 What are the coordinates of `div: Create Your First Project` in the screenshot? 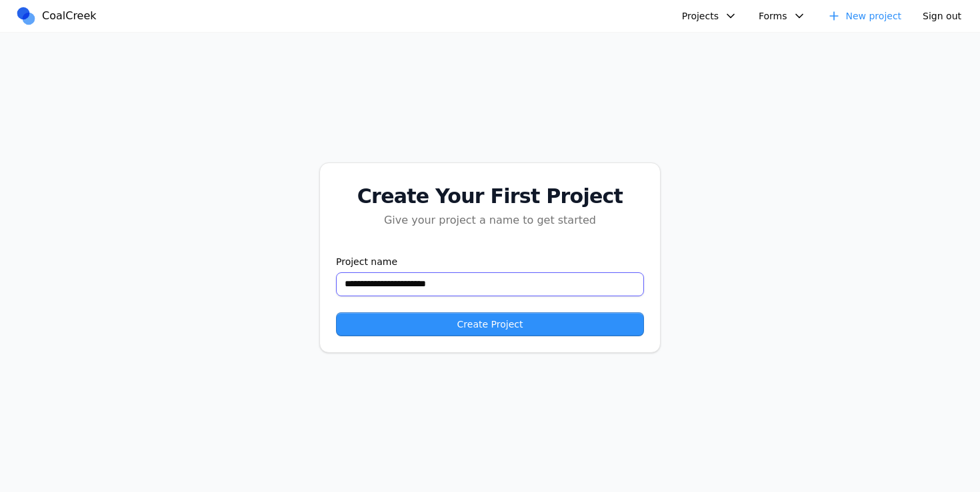 It's located at (490, 197).